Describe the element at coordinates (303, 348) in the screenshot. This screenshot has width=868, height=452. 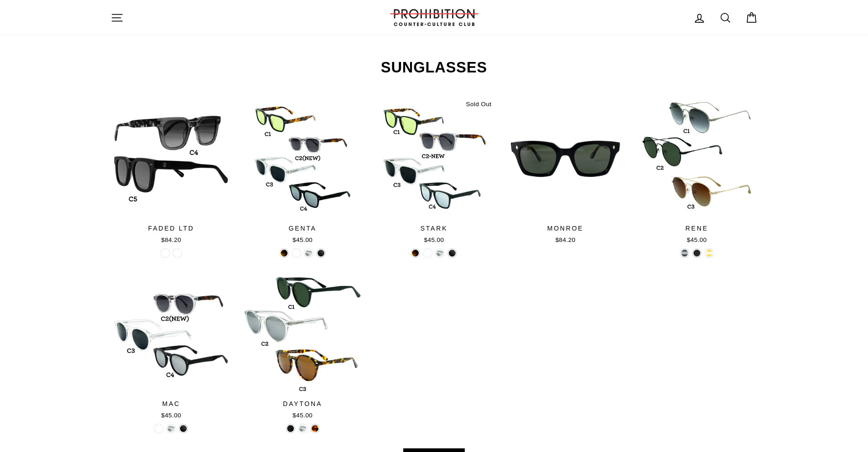
I see `a: DAYTONA$45.00` at that location.